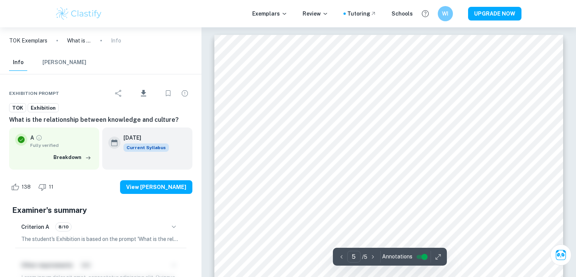  What do you see at coordinates (51, 187) in the screenshot?
I see `span: 11` at bounding box center [51, 187].